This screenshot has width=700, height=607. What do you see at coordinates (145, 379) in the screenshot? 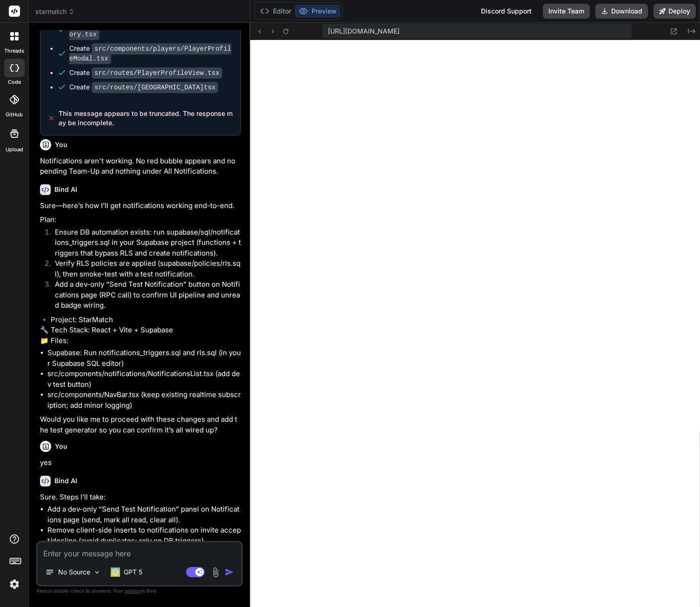
I see `li: src/components/notifications/NotificationsList.tsx (add dev test button)` at bounding box center [145, 379].